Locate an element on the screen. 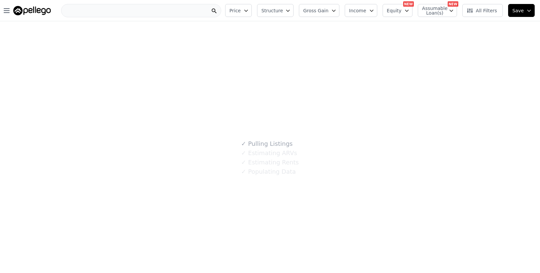  div: Estimating Rents is located at coordinates (270, 162).